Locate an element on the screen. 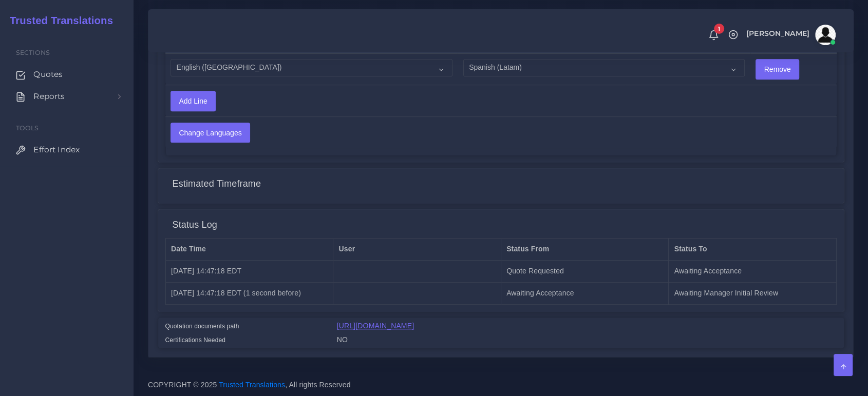 The height and width of the screenshot is (396, 868). div: NO is located at coordinates (586, 341).